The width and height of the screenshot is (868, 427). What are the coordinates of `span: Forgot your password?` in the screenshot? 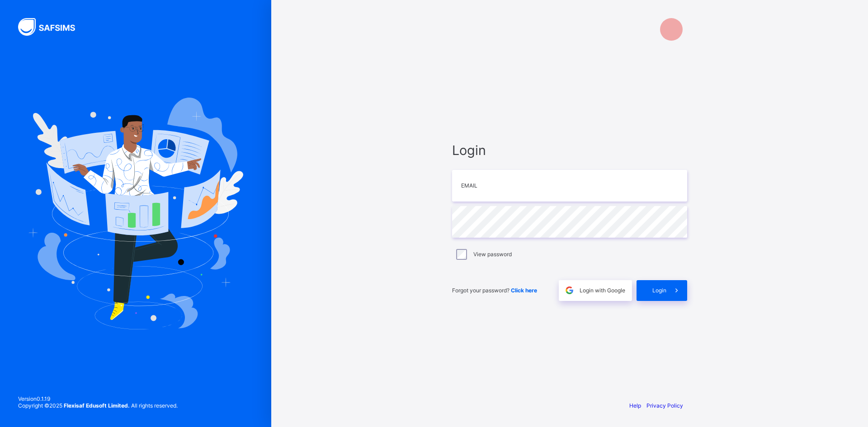 It's located at (495, 290).